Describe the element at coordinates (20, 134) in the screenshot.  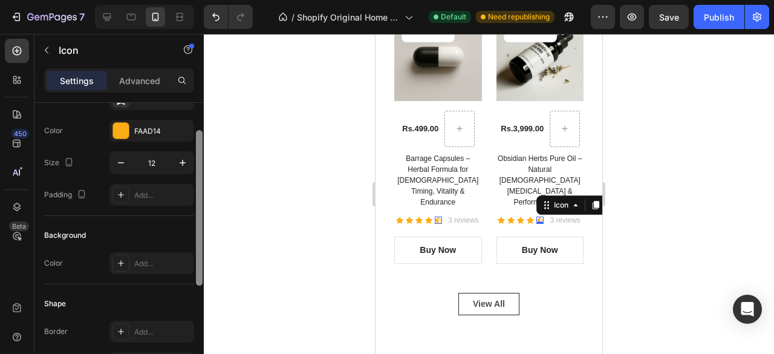
I see `div: 450` at that location.